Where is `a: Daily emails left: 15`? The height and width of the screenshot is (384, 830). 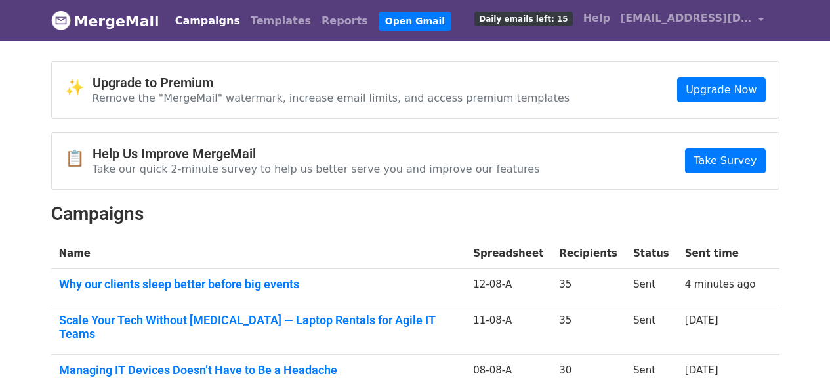
a: Daily emails left: 15 is located at coordinates (523, 18).